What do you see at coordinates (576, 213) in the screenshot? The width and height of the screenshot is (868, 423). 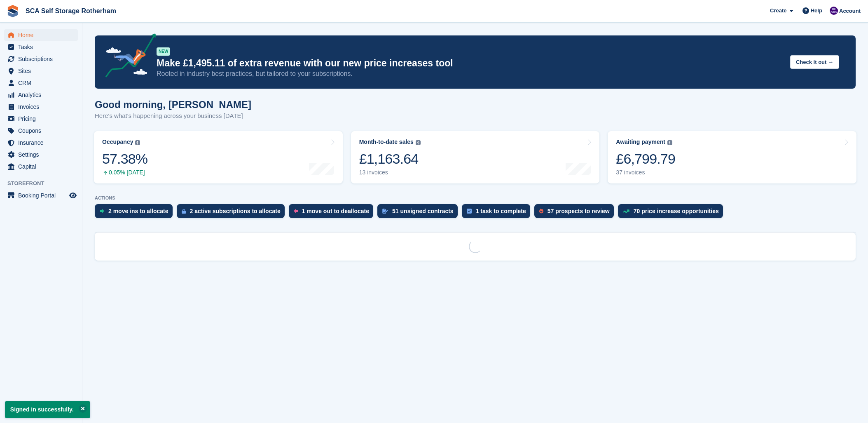 I see `a: 57 prospects to review` at bounding box center [576, 213].